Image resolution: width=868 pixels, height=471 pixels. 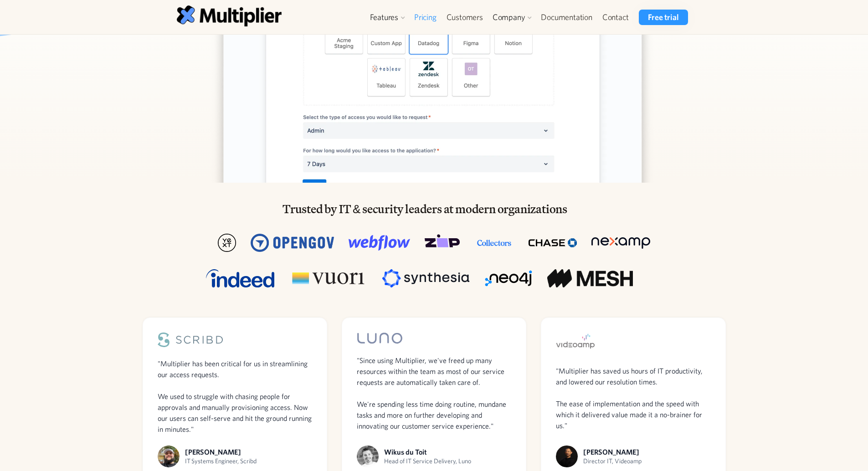 What do you see at coordinates (428, 452) in the screenshot?
I see `div: Wikus du Toit` at bounding box center [428, 452].